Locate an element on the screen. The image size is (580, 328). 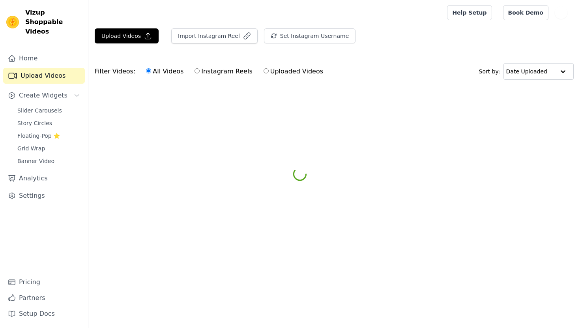
img: Vizup is located at coordinates (13, 22).